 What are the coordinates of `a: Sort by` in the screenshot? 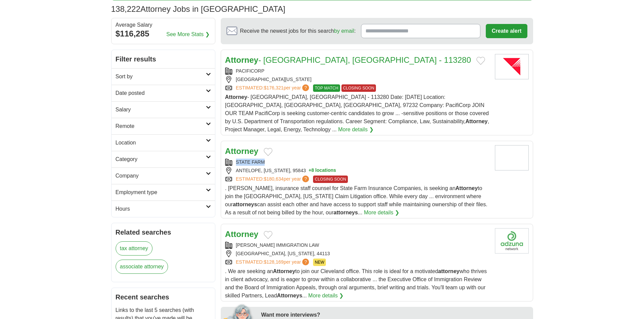 It's located at (163, 76).